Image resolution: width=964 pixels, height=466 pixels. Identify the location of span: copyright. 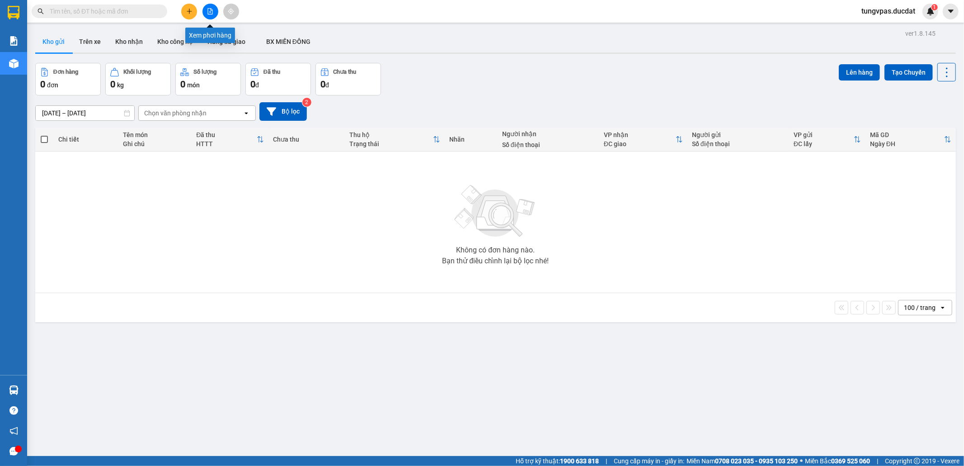
(917, 461).